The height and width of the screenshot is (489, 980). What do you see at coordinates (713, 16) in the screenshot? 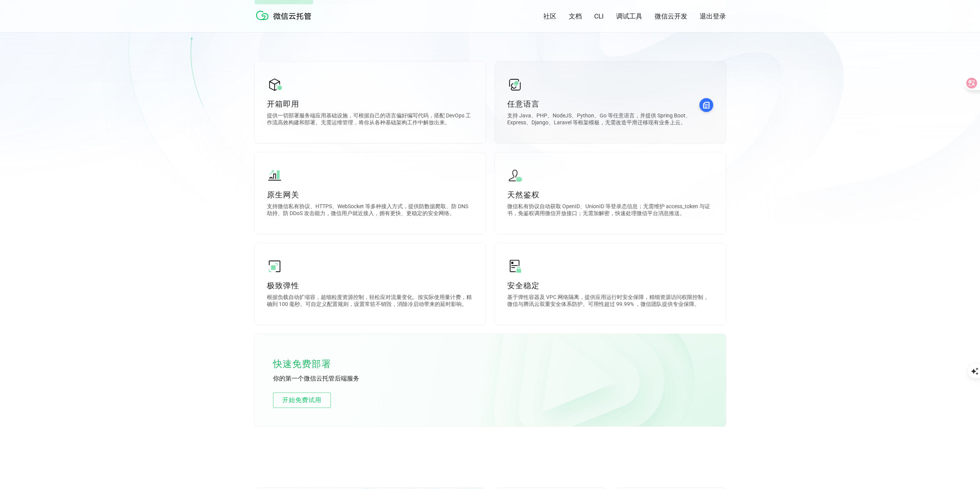
I see `a: 退出登录` at bounding box center [713, 16].